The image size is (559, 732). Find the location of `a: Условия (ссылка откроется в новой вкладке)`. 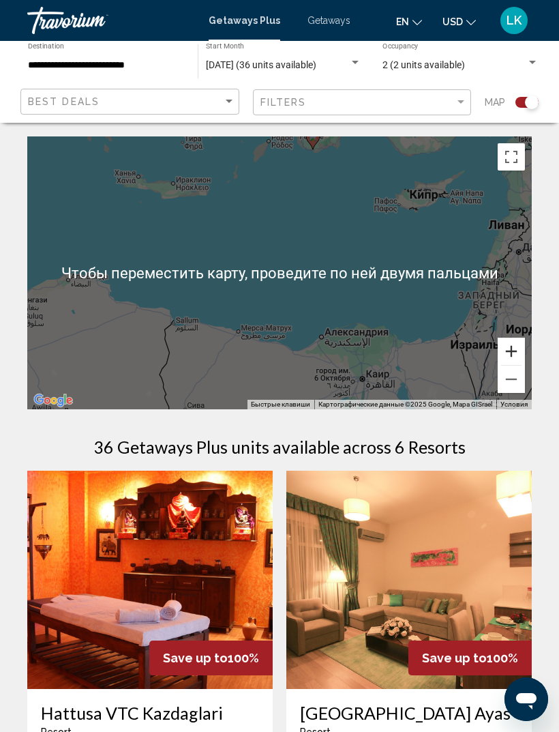

a: Условия (ссылка откроется в новой вкладке) is located at coordinates (514, 404).